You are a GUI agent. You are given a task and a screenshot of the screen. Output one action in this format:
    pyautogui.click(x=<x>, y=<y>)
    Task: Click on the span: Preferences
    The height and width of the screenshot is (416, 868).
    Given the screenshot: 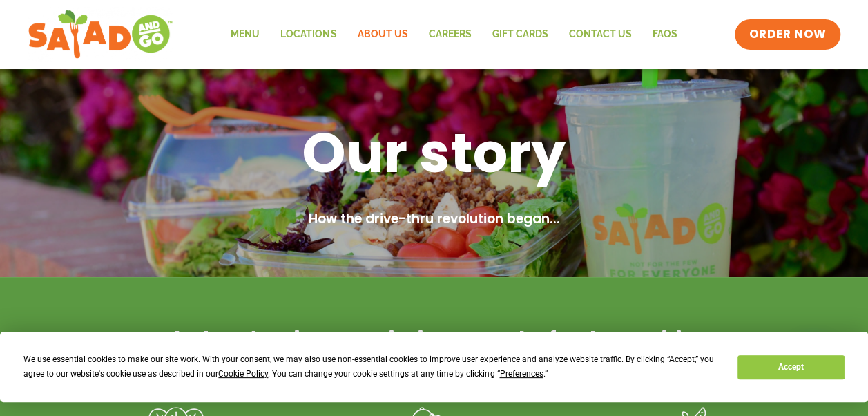 What is the action you would take?
    pyautogui.click(x=520, y=373)
    